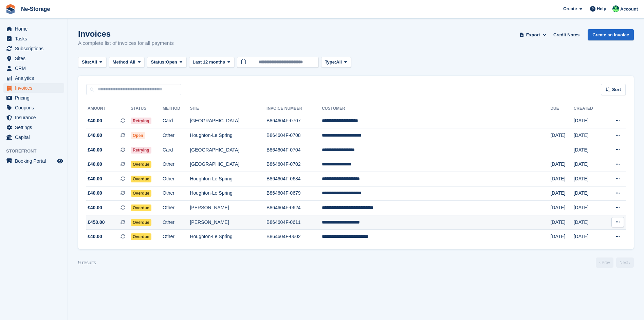 The width and height of the screenshot is (644, 320). What do you see at coordinates (127, 62) in the screenshot?
I see `button: Method: All` at bounding box center [127, 62].